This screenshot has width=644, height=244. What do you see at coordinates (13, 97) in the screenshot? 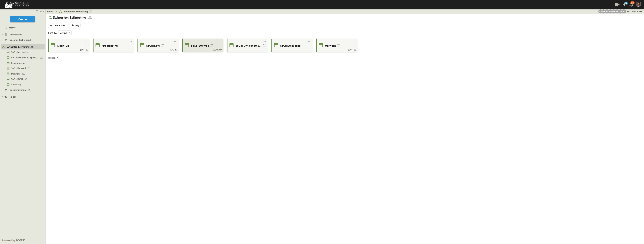
I see `span: Hidden` at bounding box center [13, 97].